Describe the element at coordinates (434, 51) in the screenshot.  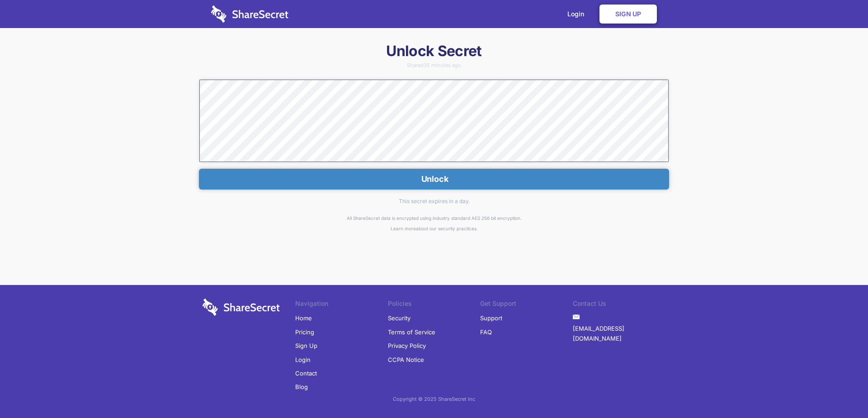
I see `h1: Unlock Secret` at that location.